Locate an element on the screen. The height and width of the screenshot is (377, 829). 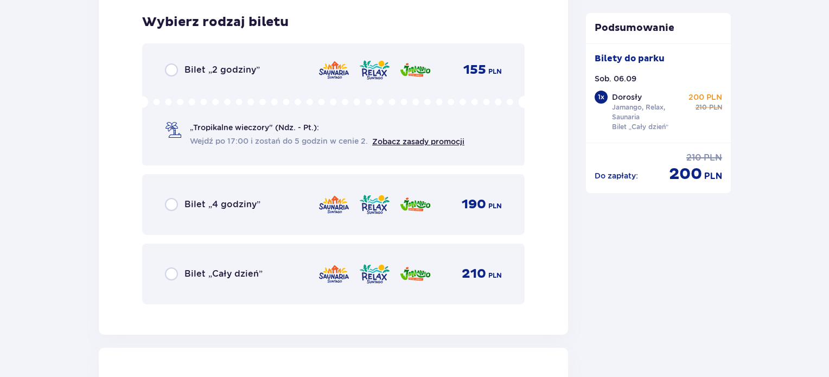
p: Bilet „2 godziny” is located at coordinates (222, 70).